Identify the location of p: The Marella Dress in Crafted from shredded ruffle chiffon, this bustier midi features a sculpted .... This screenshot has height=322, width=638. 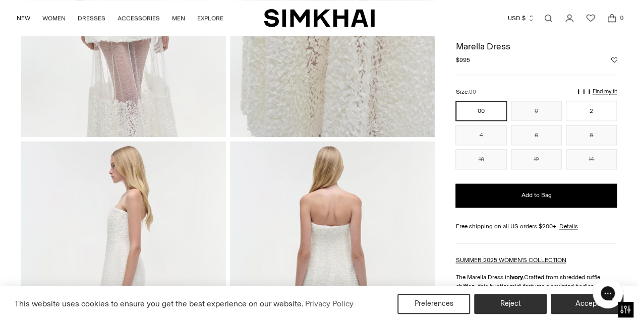
(536, 287).